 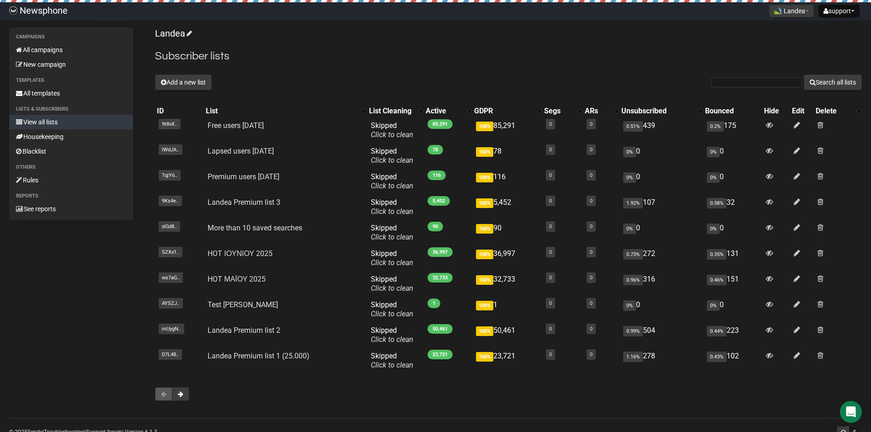 What do you see at coordinates (733, 130) in the screenshot?
I see `td: 175` at bounding box center [733, 130].